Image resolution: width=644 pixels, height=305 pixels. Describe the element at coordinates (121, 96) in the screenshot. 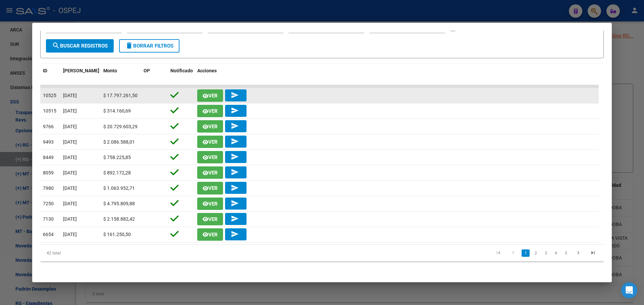

I see `span: $ 17.797.261,50` at that location.